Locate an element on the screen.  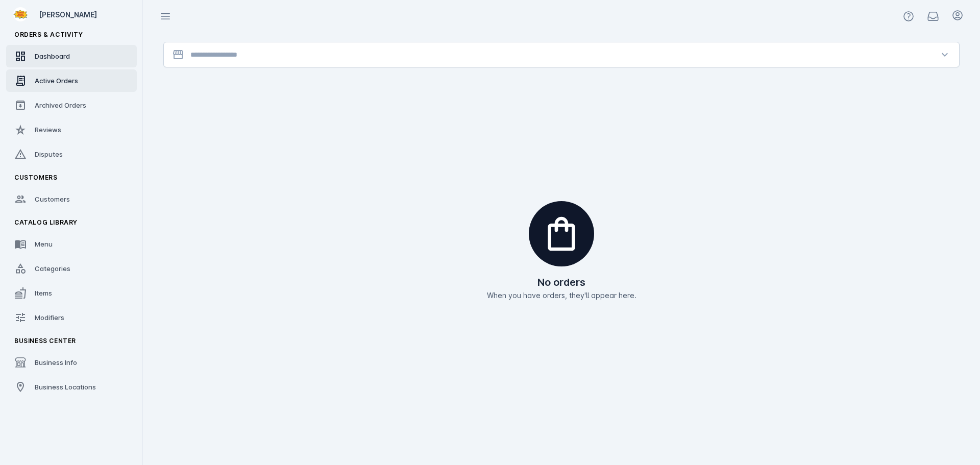
p: When you have orders, they'll appear here. is located at coordinates (561, 295).